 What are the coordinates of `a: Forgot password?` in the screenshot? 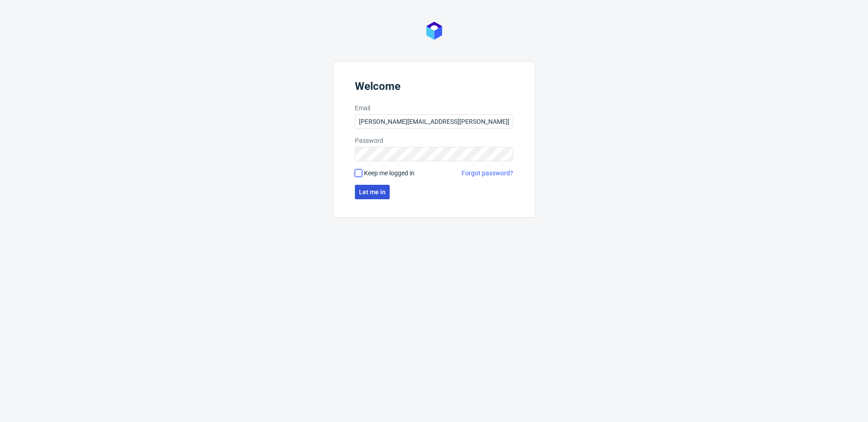 It's located at (487, 173).